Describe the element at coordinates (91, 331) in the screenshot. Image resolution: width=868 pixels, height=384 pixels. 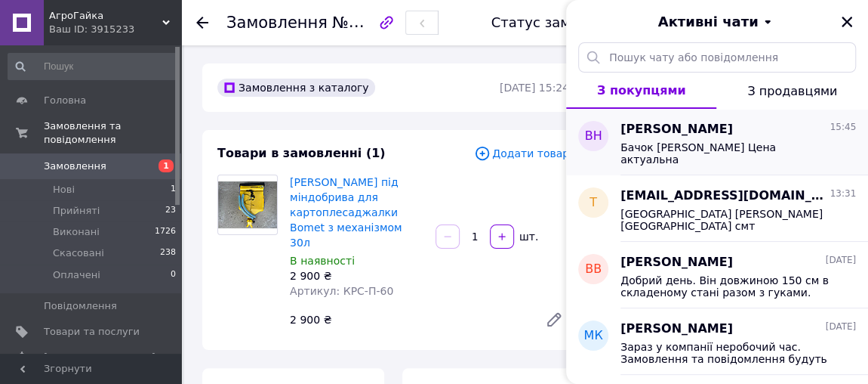
I see `span: Товари та послуги` at that location.